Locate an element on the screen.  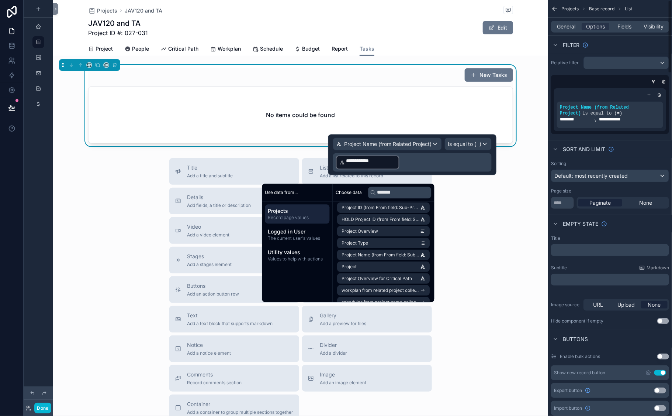
span: JAV120 and TA is located at coordinates (144, 11).